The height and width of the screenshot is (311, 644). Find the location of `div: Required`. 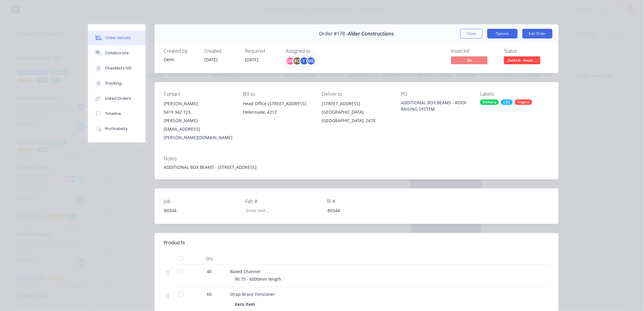

div: Required is located at coordinates (262, 51).